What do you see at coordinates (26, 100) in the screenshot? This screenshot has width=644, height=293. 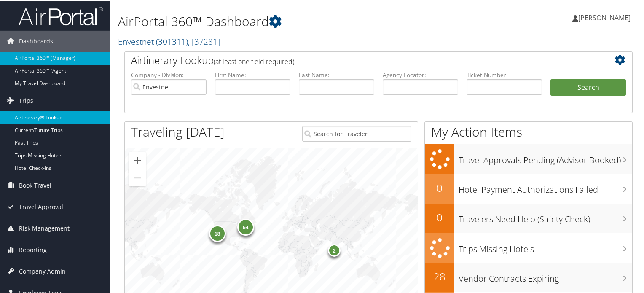 I see `span: Trips` at bounding box center [26, 100].